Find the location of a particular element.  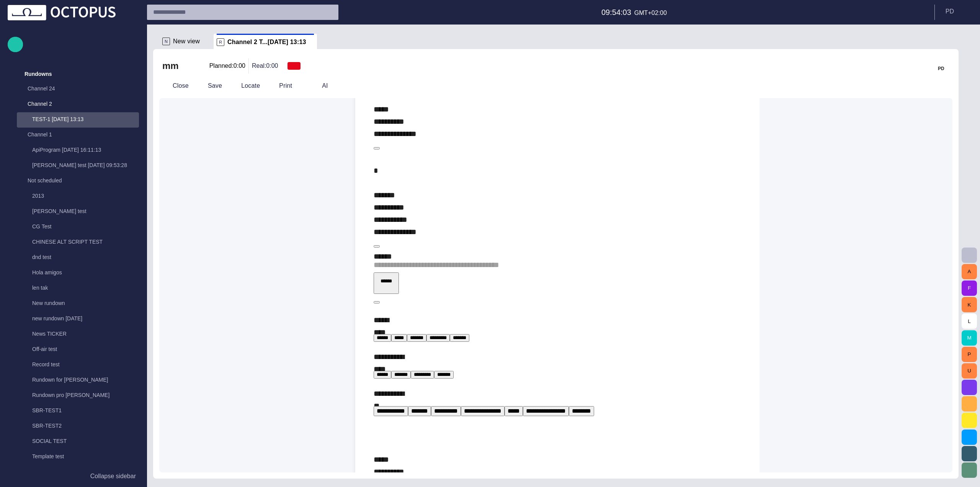

p: Record test is located at coordinates (85, 364).